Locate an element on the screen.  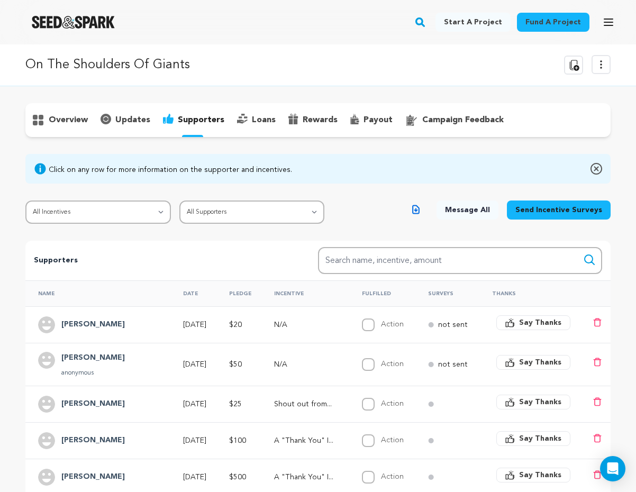
a: Seed&Spark Homepage is located at coordinates (73, 22).